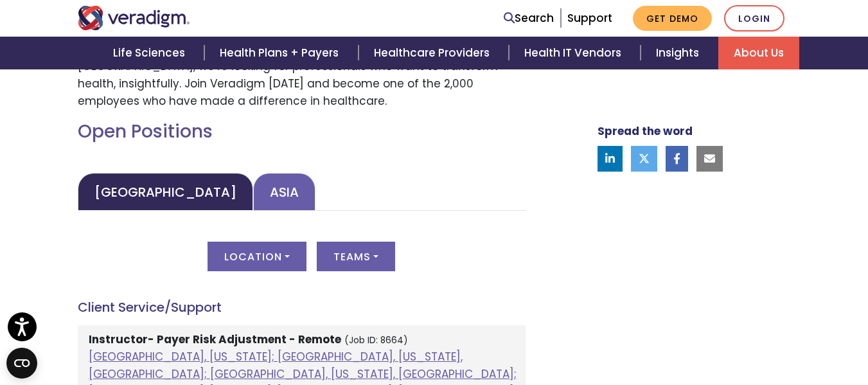 This screenshot has width=868, height=385. What do you see at coordinates (645, 131) in the screenshot?
I see `strong: Spread the word` at bounding box center [645, 131].